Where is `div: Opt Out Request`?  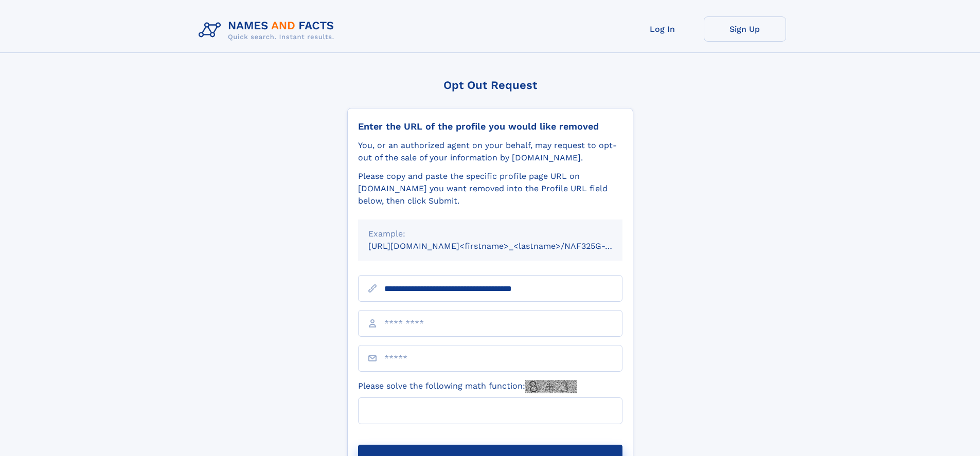
div: Opt Out Request is located at coordinates (490, 85).